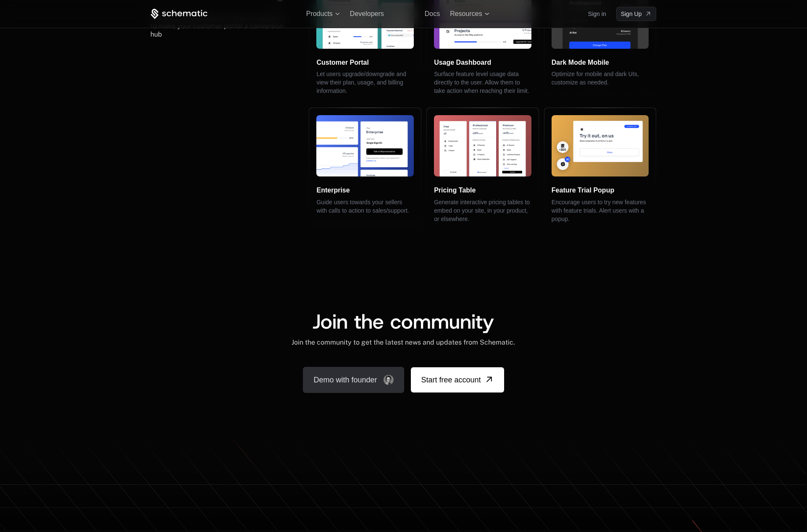  I want to click on p: Let users upgrade/downgrade and view their plan, usage, and billing information., so click(365, 83).